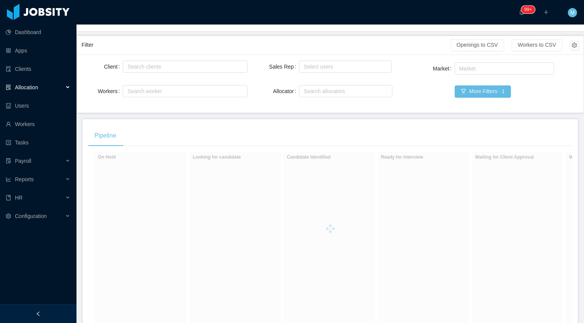  Describe the element at coordinates (537, 45) in the screenshot. I see `button: Workers to CSV` at that location.